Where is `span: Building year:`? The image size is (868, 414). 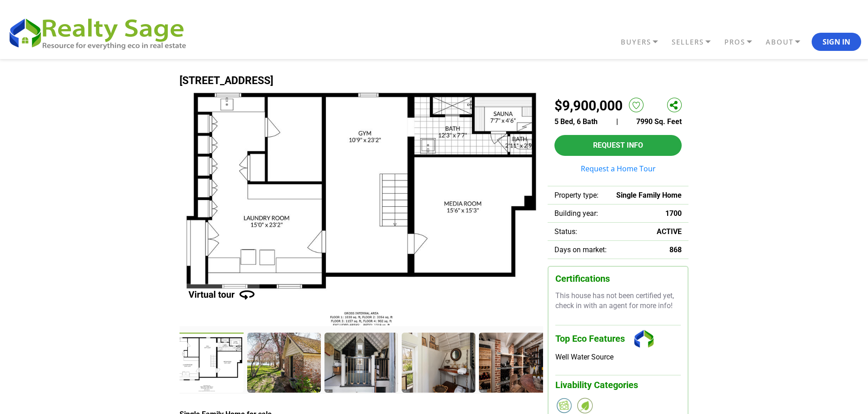
span: Building year: is located at coordinates (576, 213).